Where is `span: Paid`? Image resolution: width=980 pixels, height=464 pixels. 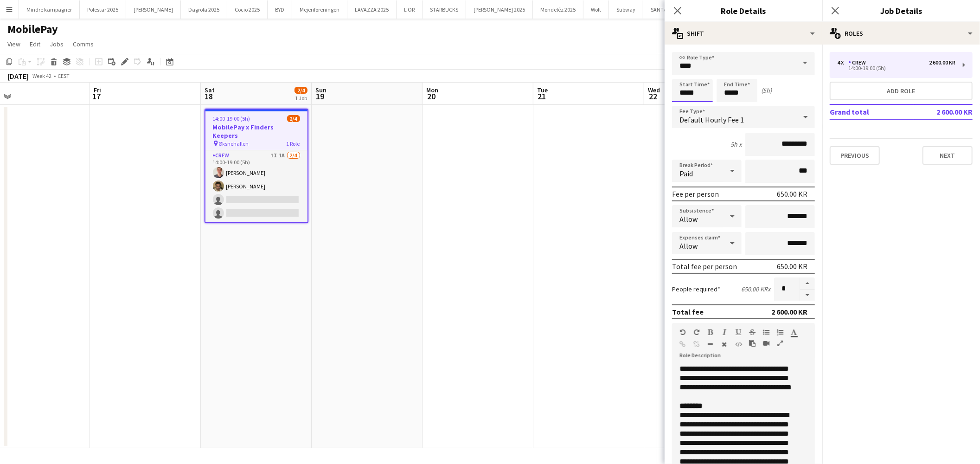
span: Paid is located at coordinates (686, 173).